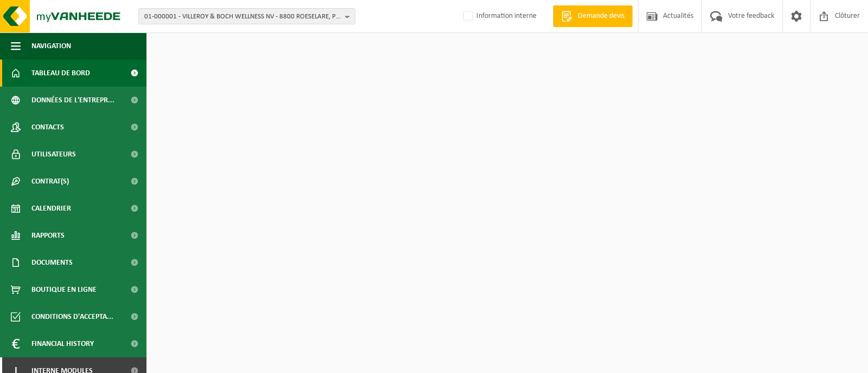  What do you see at coordinates (50, 182) in the screenshot?
I see `span: Contrat(s)` at bounding box center [50, 182].